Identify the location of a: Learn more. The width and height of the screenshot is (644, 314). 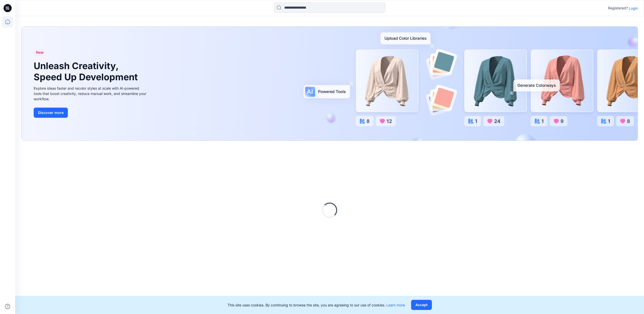
(396, 305).